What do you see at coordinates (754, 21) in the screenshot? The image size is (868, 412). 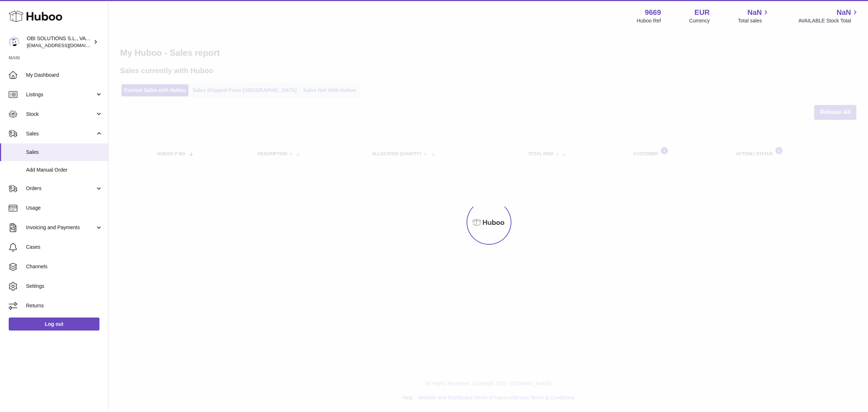 I see `span: Total sales` at bounding box center [754, 21].